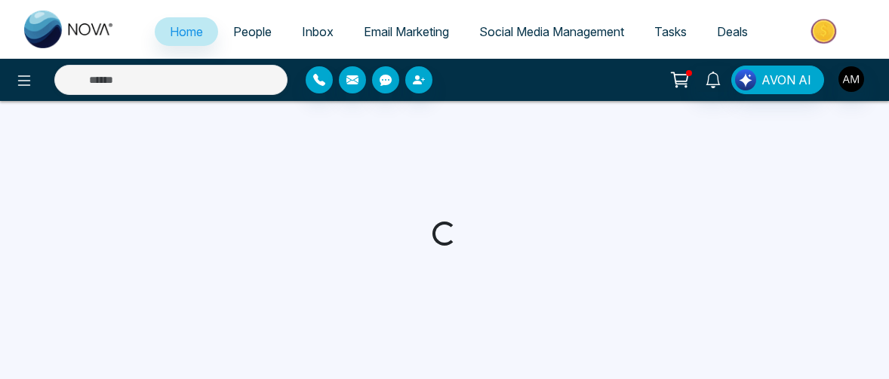 This screenshot has width=889, height=379. I want to click on img: Lead Flow, so click(745, 80).